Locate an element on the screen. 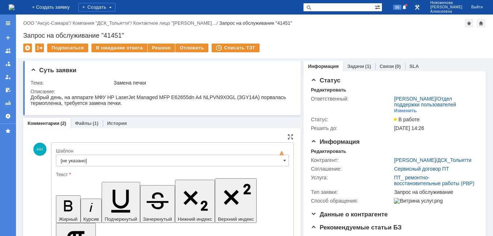 The image size is (493, 236). div: Удалить is located at coordinates (28, 48).